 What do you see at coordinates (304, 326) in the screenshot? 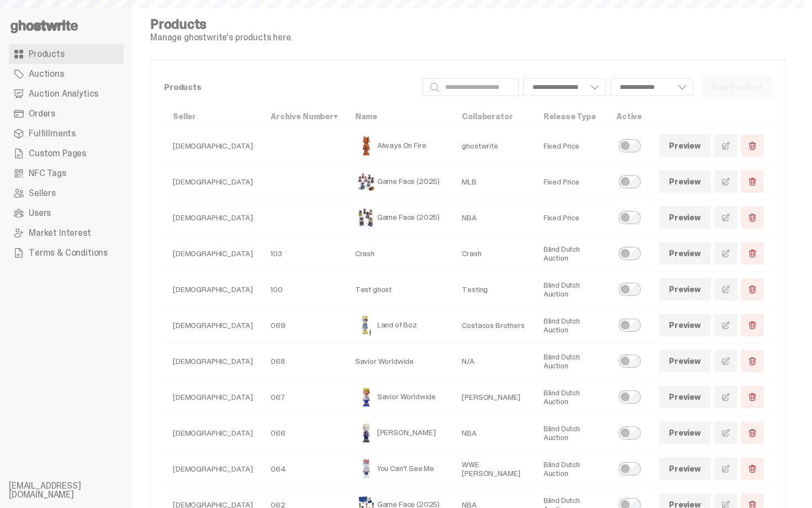
I see `td: 069` at bounding box center [304, 326].